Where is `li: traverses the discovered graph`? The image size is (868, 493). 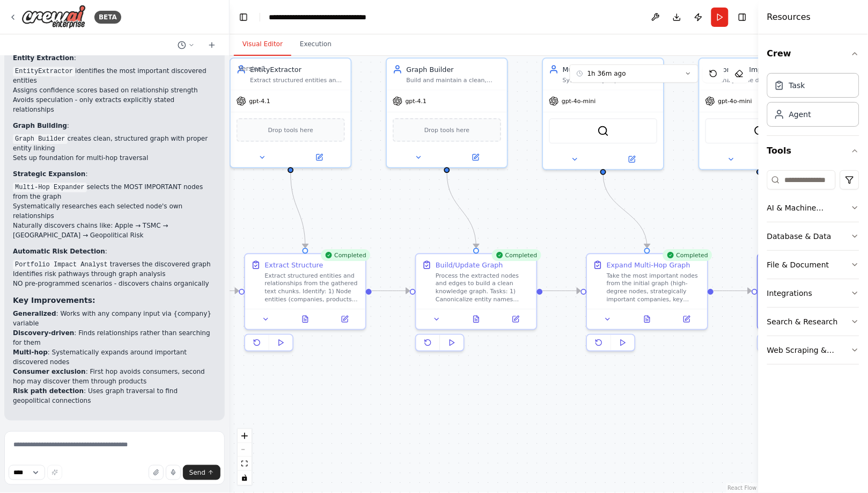
li: traverses the discovered graph is located at coordinates (114, 264).